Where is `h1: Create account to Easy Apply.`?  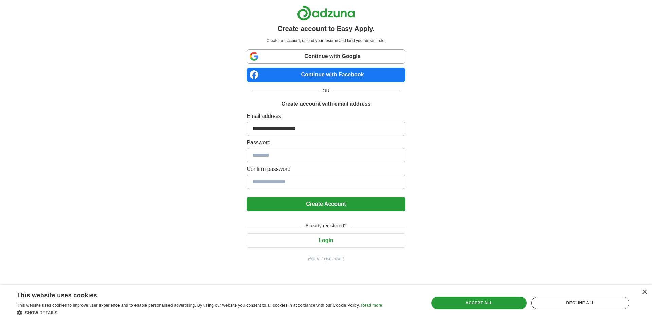
h1: Create account to Easy Apply. is located at coordinates (326, 29).